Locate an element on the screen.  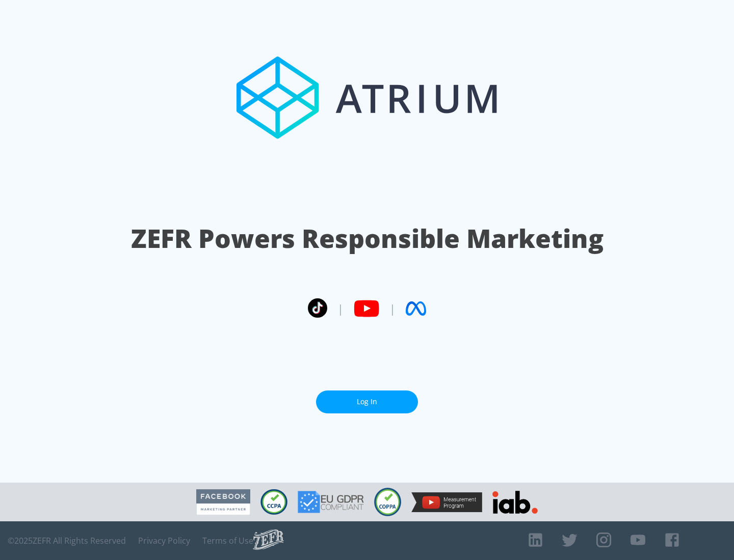
h1: ZEFR Powers Responsible Marketing is located at coordinates (367, 239).